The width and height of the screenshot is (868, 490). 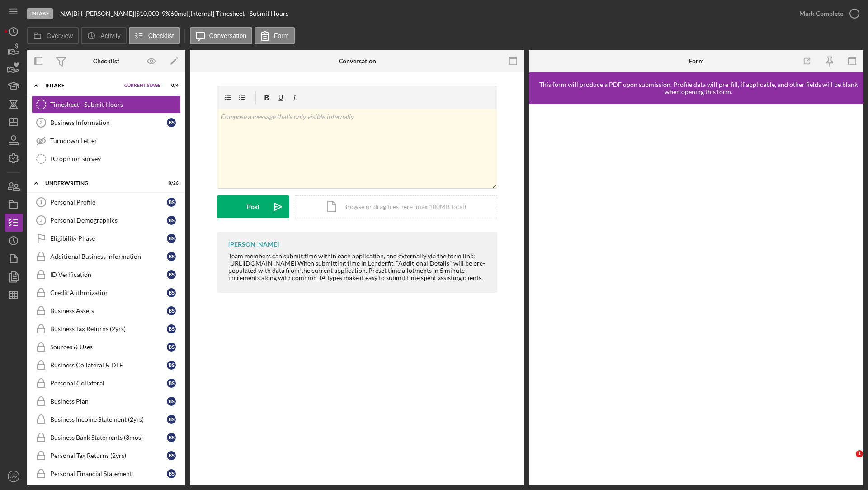 I want to click on a: Eligibility PhaseBS, so click(x=106, y=239).